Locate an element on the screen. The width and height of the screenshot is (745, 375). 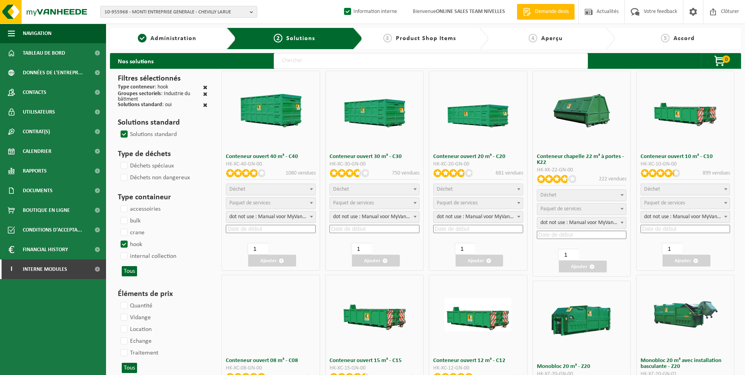
span: Groupes sectoriels is located at coordinates (139, 93).